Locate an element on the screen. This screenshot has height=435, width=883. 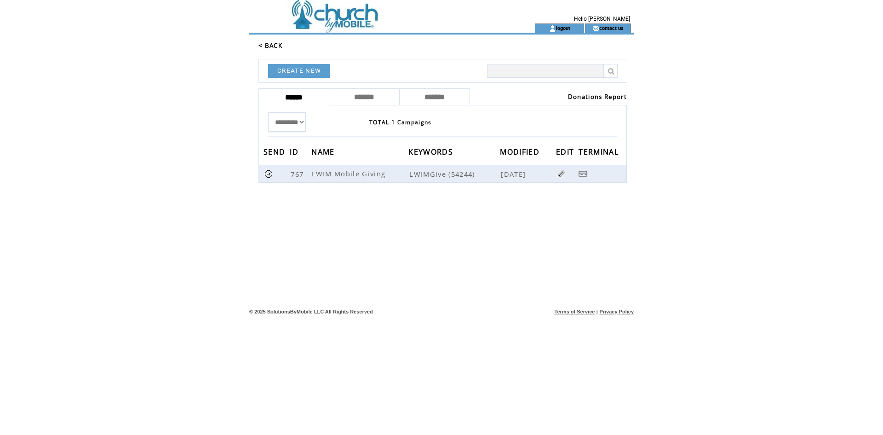
span: TERMINAL is located at coordinates (600, 153).